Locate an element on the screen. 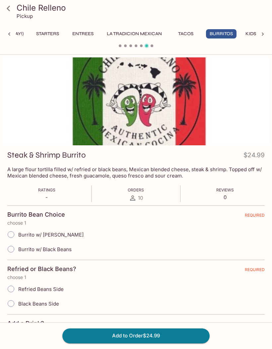 This screenshot has height=349, width=272. button: Entrees is located at coordinates (83, 34).